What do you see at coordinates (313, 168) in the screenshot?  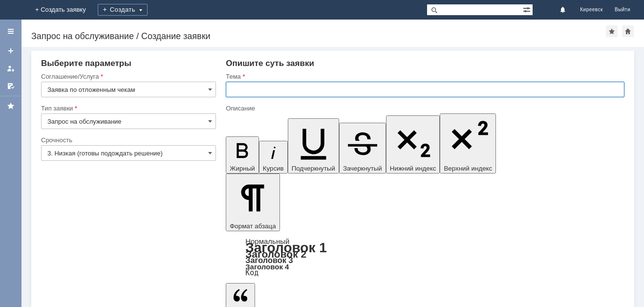 I see `span: Подчеркнутый` at bounding box center [313, 168].